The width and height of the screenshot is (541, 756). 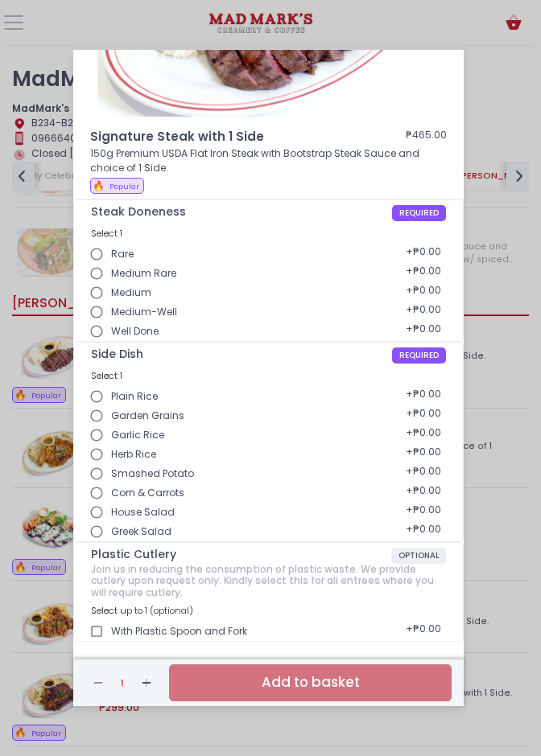 What do you see at coordinates (142, 611) in the screenshot?
I see `span: Select up to 1 (optional)` at bounding box center [142, 611].